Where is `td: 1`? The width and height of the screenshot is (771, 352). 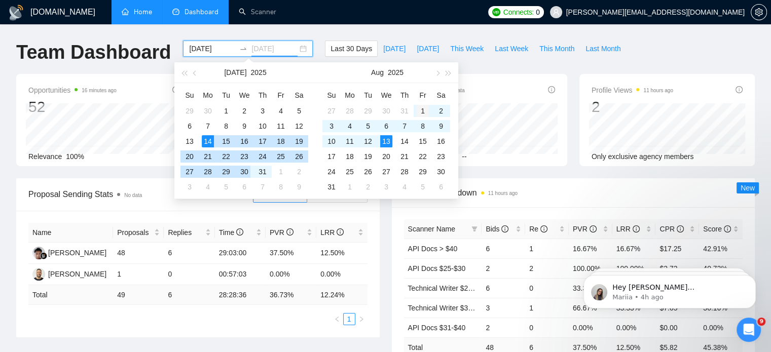
td: 1 is located at coordinates (138, 275).